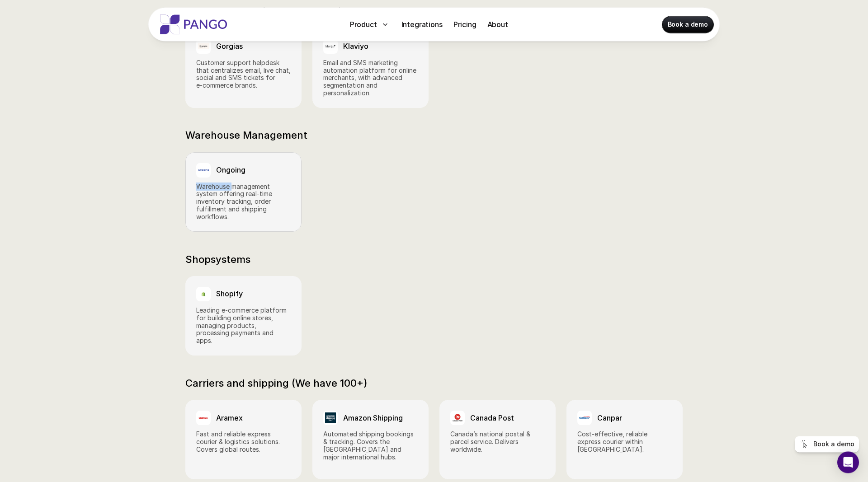 This screenshot has width=868, height=482. I want to click on h3: Canada Post, so click(492, 418).